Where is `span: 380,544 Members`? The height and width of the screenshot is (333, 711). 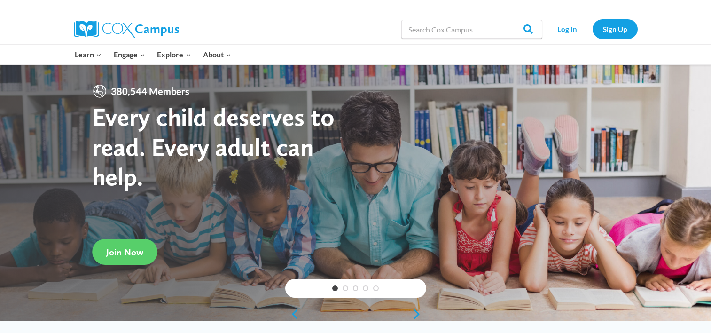 span: 380,544 Members is located at coordinates (150, 91).